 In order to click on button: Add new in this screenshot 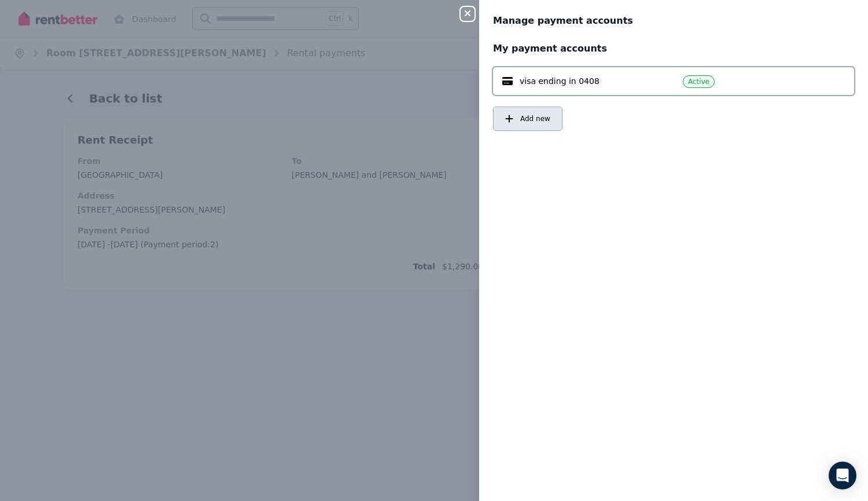, I will do `click(528, 119)`.